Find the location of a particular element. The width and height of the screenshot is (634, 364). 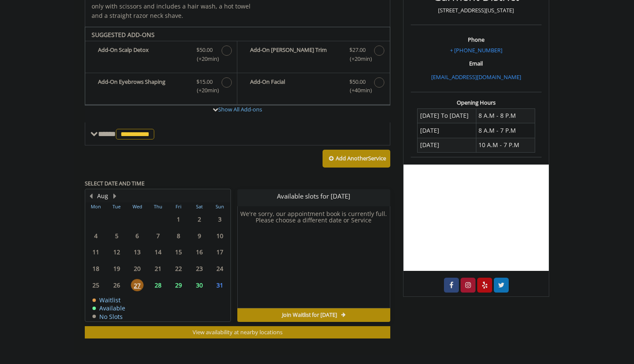

label: Add-On Eyebrows Shaping is located at coordinates (161, 87).